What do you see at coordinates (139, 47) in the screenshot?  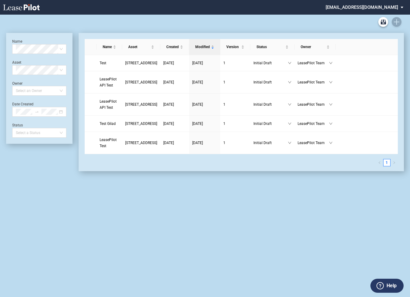 I see `span: Asset` at bounding box center [139, 47].